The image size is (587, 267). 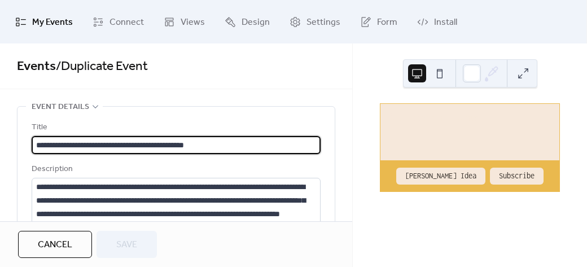 What do you see at coordinates (36, 67) in the screenshot?
I see `a: Events` at bounding box center [36, 67].